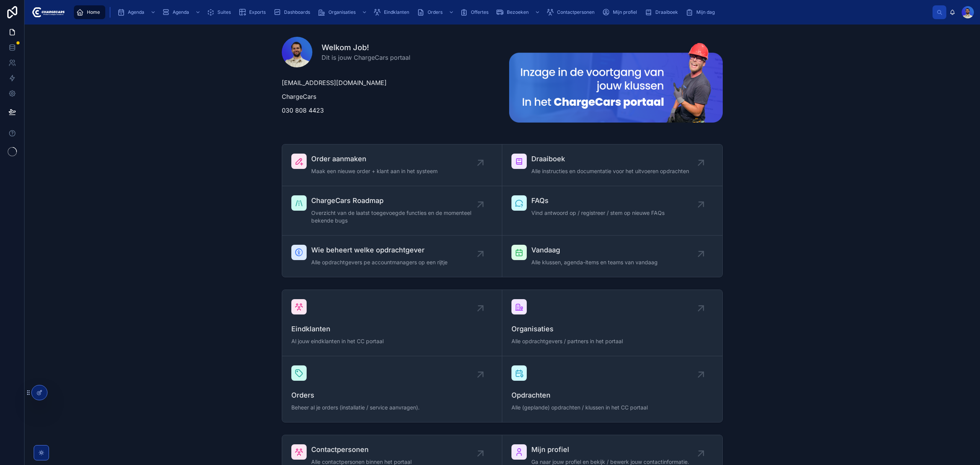  Describe the element at coordinates (572, 12) in the screenshot. I see `a: Contactpersonen` at that location.